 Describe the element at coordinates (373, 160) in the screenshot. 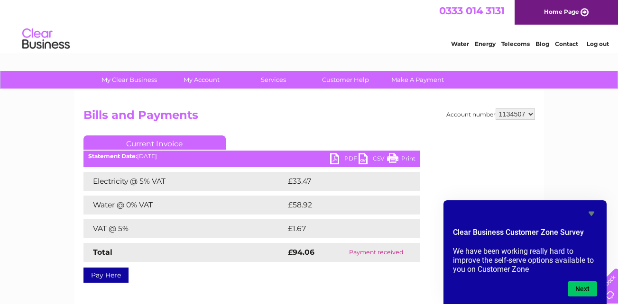

I see `a: CSV` at that location.